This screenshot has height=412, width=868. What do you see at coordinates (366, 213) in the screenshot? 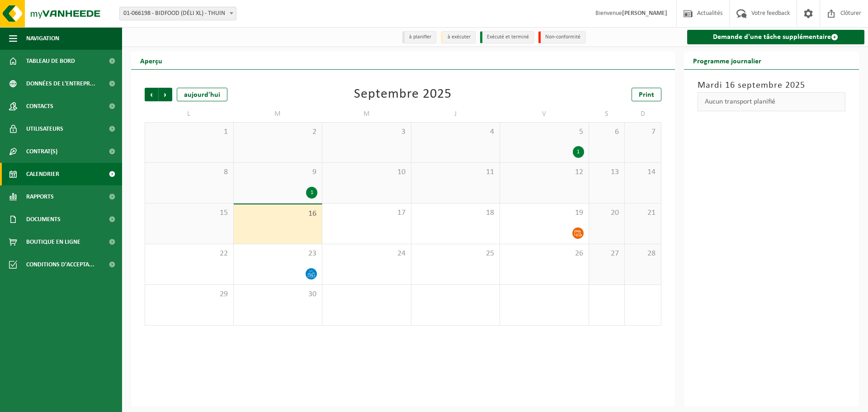
I see `span: 17` at bounding box center [366, 213].